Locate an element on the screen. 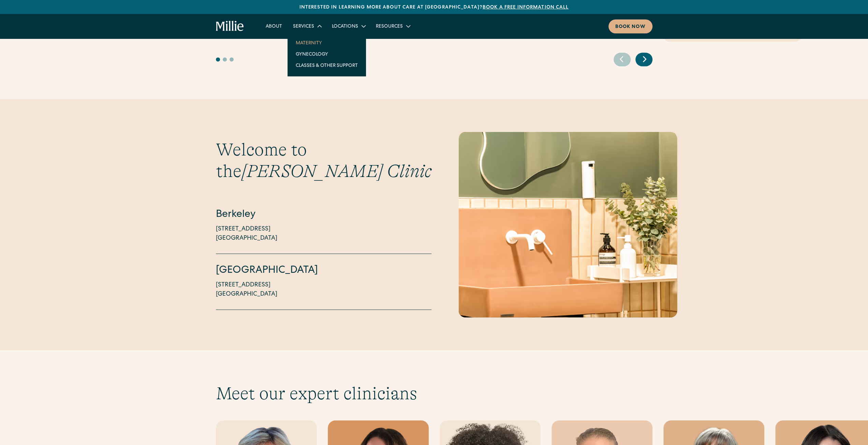  h4: Berkeley is located at coordinates (324, 215).